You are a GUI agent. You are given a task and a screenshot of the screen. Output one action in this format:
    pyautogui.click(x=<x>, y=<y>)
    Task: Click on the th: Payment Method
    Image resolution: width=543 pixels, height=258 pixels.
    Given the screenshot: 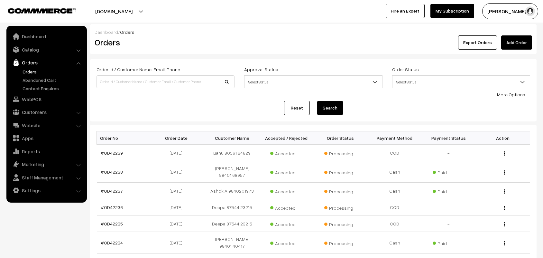 What is the action you would take?
    pyautogui.click(x=394, y=138)
    